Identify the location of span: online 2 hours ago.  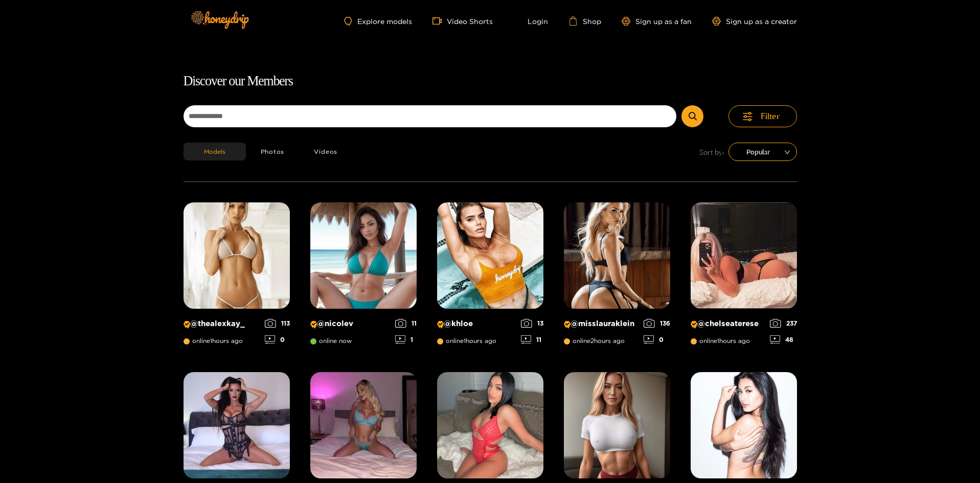
(594, 341).